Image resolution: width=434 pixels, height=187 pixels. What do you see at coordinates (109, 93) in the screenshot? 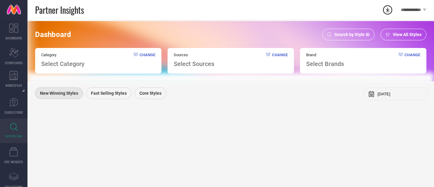
I see `span: Fast Selling Styles` at bounding box center [109, 93].